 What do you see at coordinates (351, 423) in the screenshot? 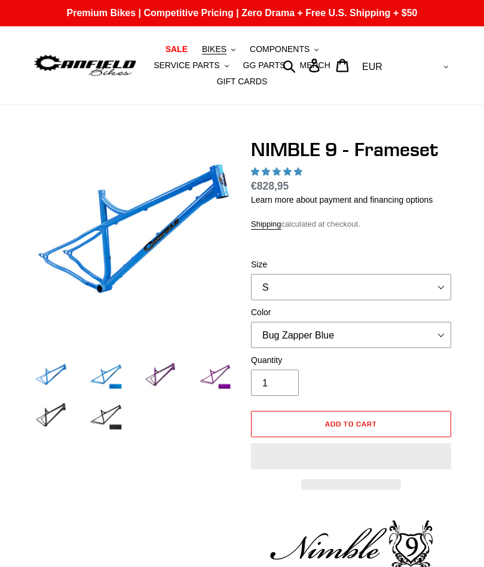
I see `span: Add to cart` at bounding box center [351, 423].